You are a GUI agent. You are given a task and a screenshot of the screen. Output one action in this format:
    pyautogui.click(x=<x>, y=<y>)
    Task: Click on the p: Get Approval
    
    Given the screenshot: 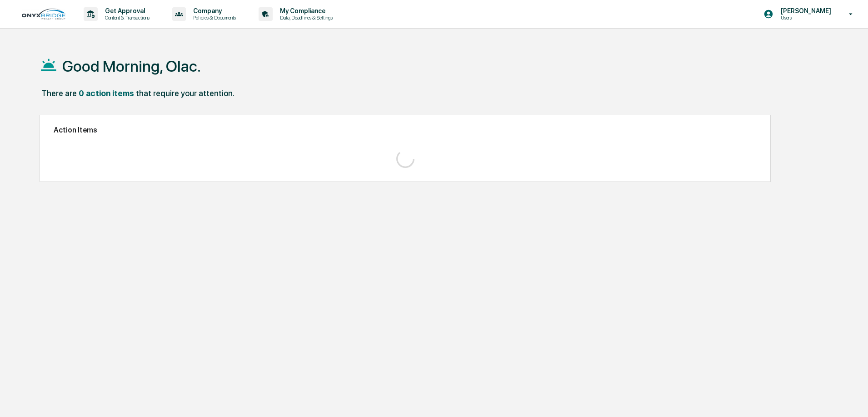 What is the action you would take?
    pyautogui.click(x=126, y=11)
    